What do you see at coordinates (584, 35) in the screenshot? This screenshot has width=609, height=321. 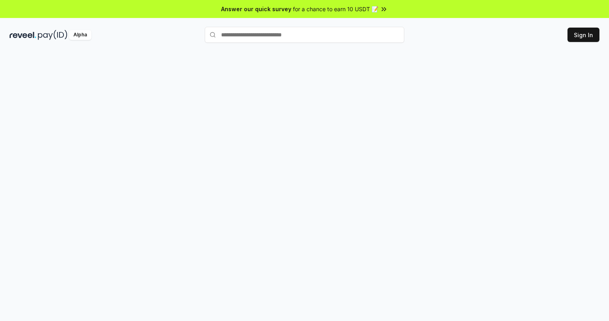 I see `button: Sign In` at bounding box center [584, 35].